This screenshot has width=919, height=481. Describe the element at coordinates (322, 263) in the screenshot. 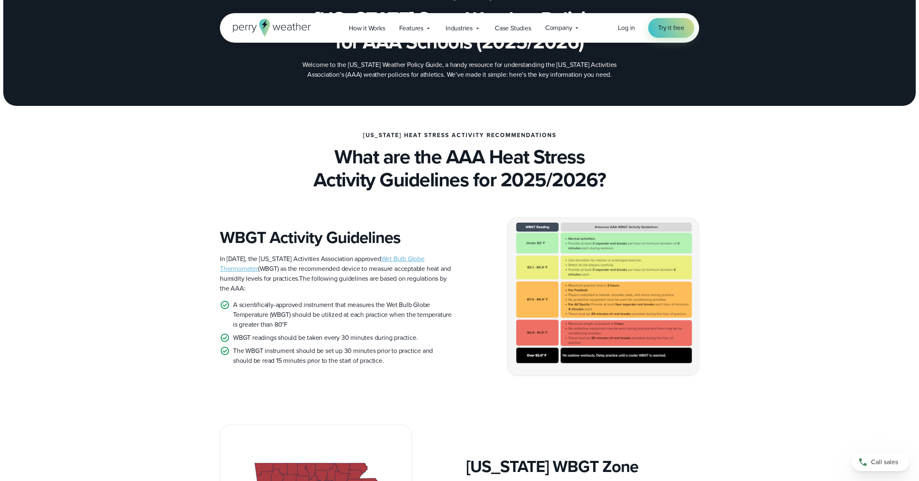

I see `a: Wet Bulb Globe Thermometer` at that location.